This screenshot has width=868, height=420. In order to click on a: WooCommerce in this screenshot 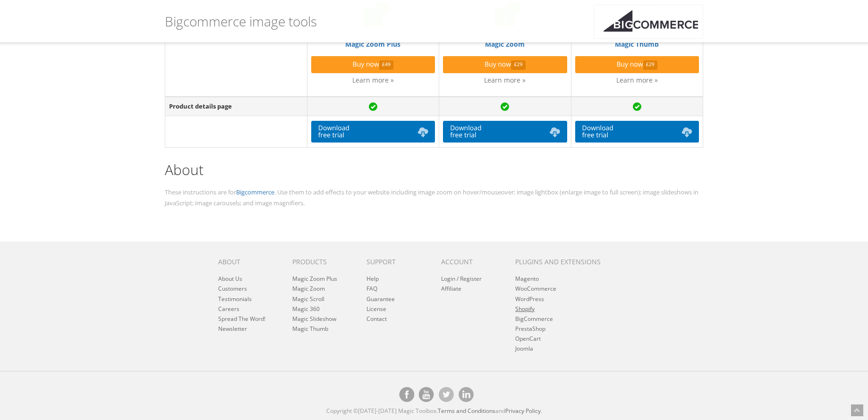, I will do `click(535, 289)`.